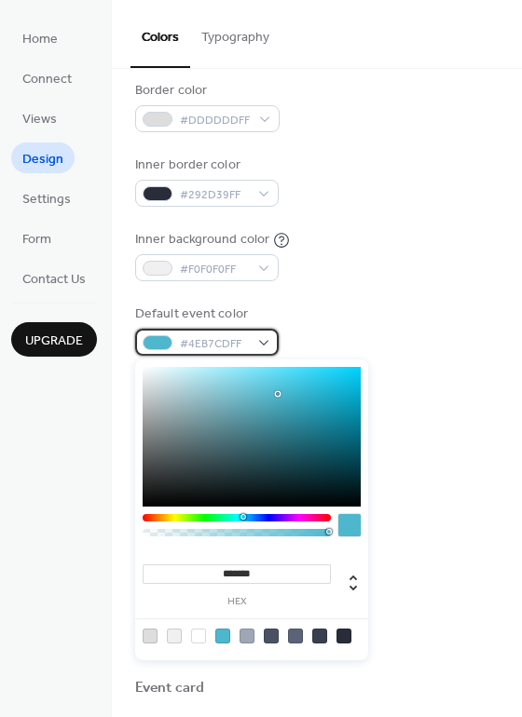 This screenshot has width=522, height=717. Describe the element at coordinates (47, 79) in the screenshot. I see `span: Connect` at that location.